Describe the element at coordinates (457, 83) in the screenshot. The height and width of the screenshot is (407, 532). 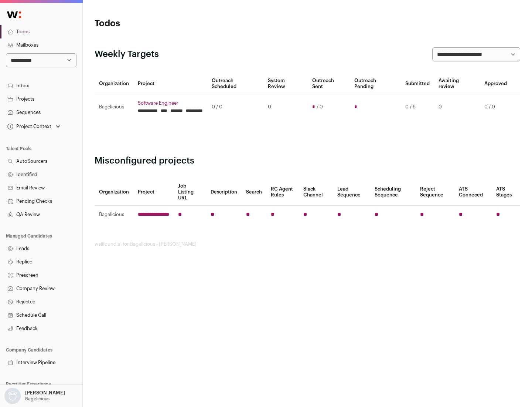
I see `th: Awaiting review` at that location.